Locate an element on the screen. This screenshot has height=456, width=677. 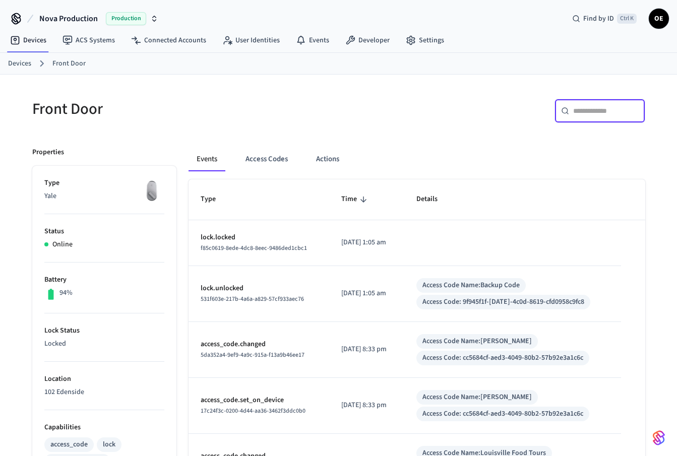
p: Status is located at coordinates (104, 231).